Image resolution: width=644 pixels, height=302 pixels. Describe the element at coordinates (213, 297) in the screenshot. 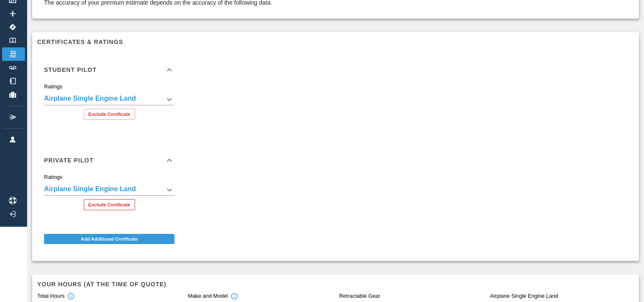

I see `div: Make and Model` at that location.